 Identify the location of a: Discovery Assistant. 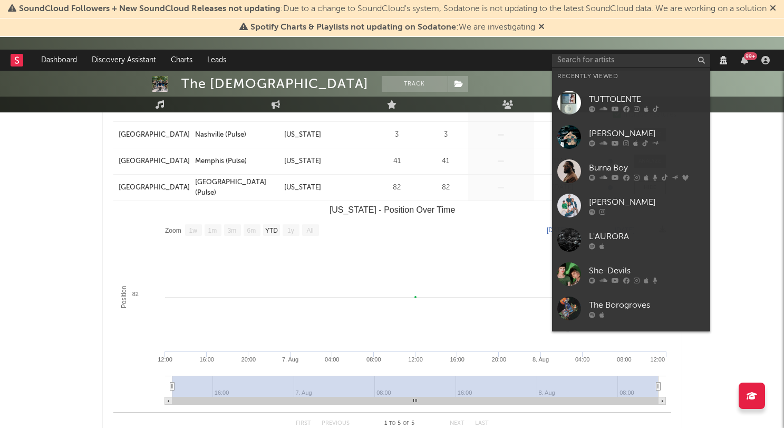
(124, 60).